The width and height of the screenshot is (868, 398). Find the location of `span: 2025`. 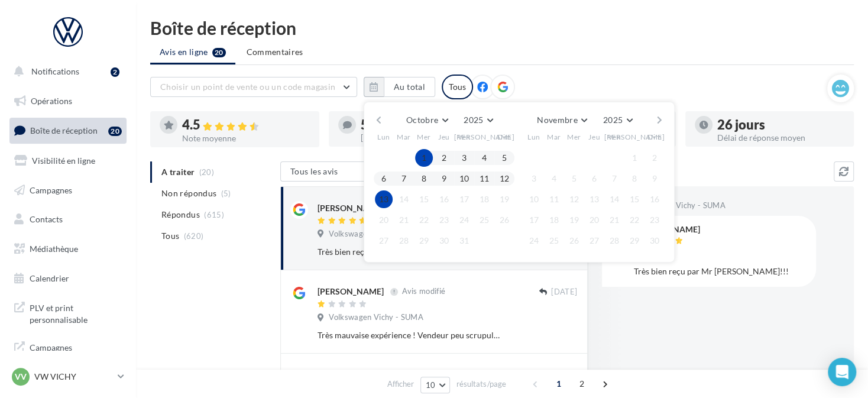

span: 2025 is located at coordinates (473, 120).